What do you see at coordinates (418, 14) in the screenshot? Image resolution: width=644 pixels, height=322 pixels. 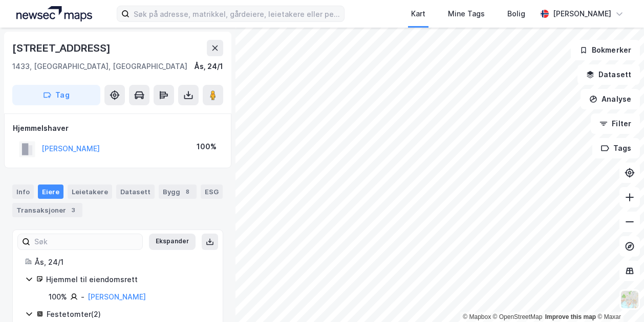 I see `div: Kart` at bounding box center [418, 14].